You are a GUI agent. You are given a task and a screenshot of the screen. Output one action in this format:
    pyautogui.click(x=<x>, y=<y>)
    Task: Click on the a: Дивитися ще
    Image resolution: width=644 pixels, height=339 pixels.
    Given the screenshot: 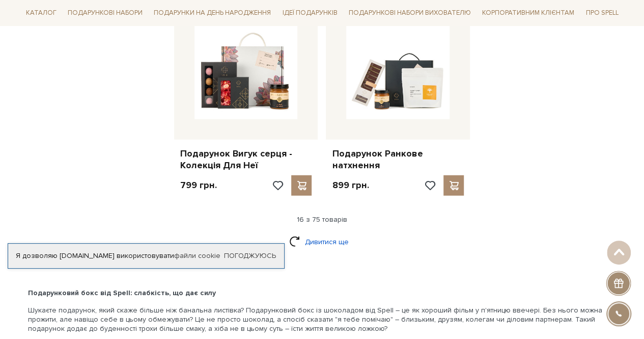 What is the action you would take?
    pyautogui.click(x=322, y=242)
    